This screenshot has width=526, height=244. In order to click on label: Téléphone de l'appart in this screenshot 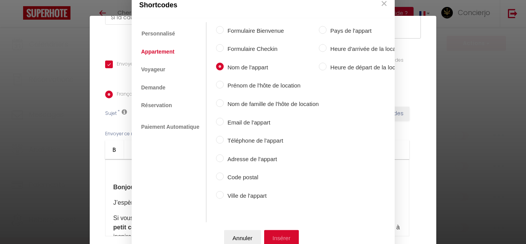, I will do `click(271, 140)`.